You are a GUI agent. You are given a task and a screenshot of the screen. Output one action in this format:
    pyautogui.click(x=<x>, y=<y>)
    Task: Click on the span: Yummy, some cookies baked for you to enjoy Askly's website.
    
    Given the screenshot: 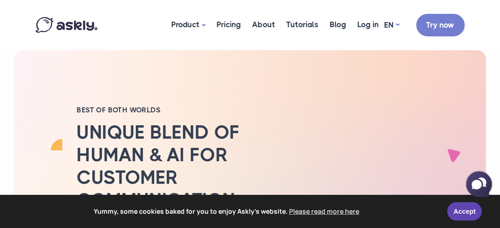 What is the action you would take?
    pyautogui.click(x=227, y=212)
    